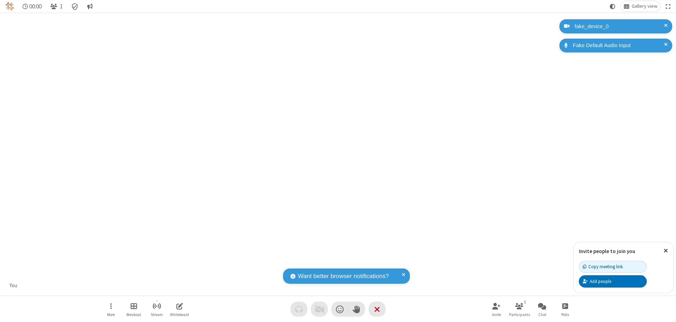 The width and height of the screenshot is (676, 322). What do you see at coordinates (542, 315) in the screenshot?
I see `span: Chat` at bounding box center [542, 315].